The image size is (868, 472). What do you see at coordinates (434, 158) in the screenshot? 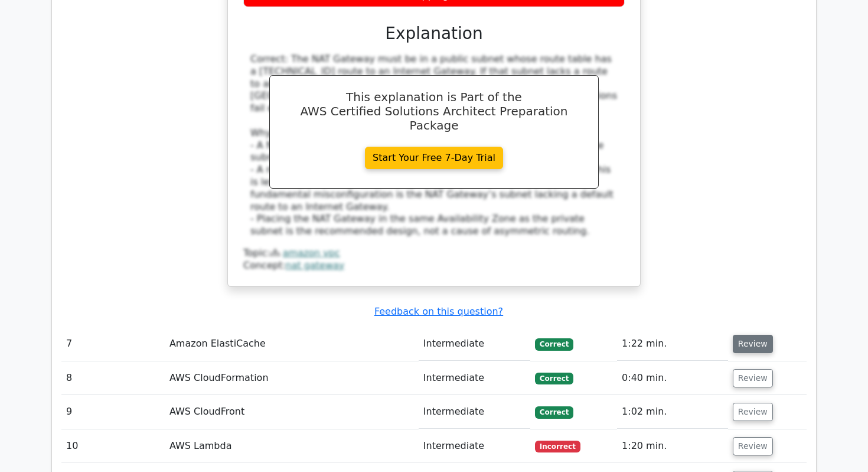
I see `a: Start Your Free 7-Day Trial` at bounding box center [434, 158].